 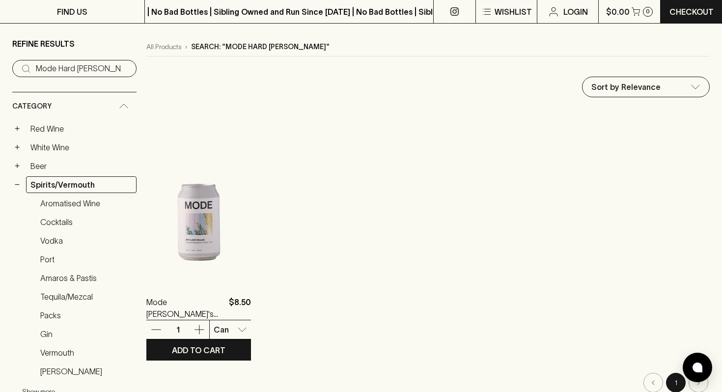 What do you see at coordinates (86, 241) in the screenshot?
I see `a: Vodka` at bounding box center [86, 241].